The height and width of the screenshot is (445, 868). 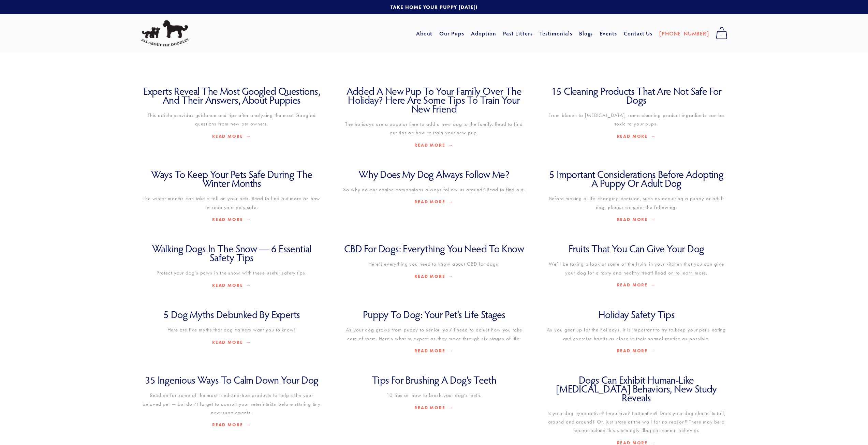 What do you see at coordinates (434, 100) in the screenshot?
I see `a: Added a new pup to your family over the holiday? Here are some tips to train your new friend` at bounding box center [434, 100].